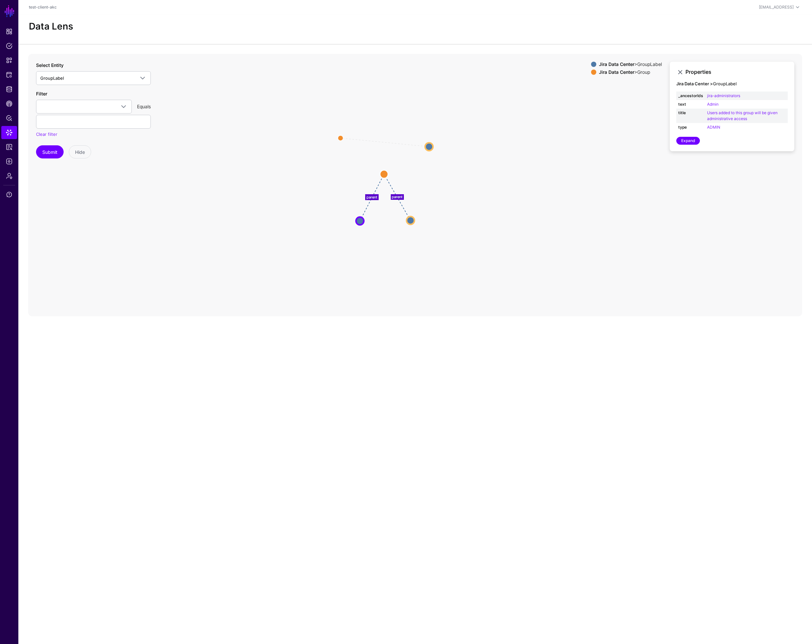  Describe the element at coordinates (691, 113) in the screenshot. I see `strong: title` at that location.